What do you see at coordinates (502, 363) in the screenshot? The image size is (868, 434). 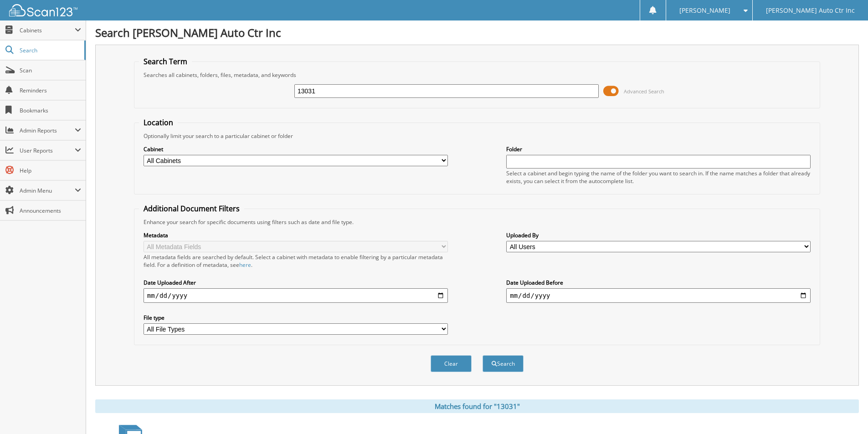 I see `button: Search` at bounding box center [502, 363].